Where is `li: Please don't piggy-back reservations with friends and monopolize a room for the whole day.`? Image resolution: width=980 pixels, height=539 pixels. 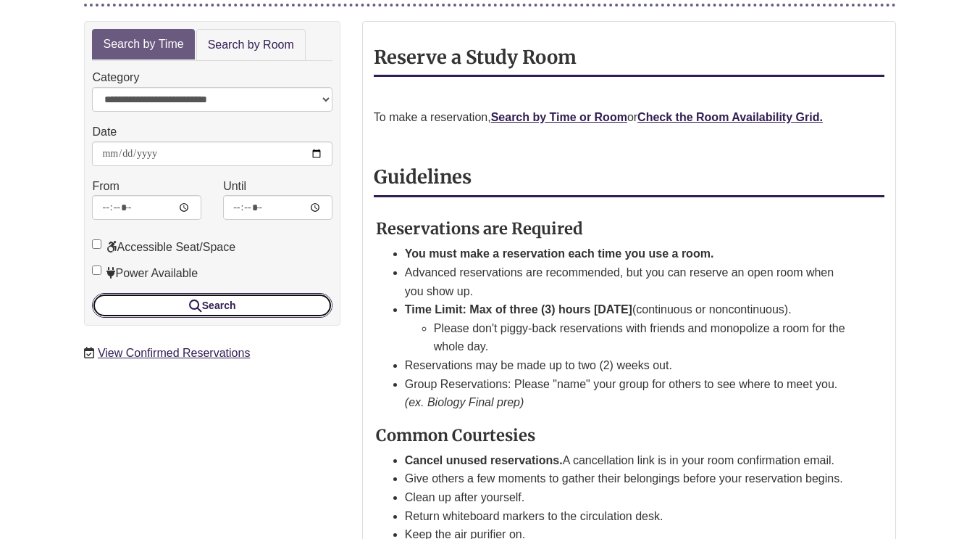 li: Please don't piggy-back reservations with friends and monopolize a room for the whole day. is located at coordinates (641, 337).